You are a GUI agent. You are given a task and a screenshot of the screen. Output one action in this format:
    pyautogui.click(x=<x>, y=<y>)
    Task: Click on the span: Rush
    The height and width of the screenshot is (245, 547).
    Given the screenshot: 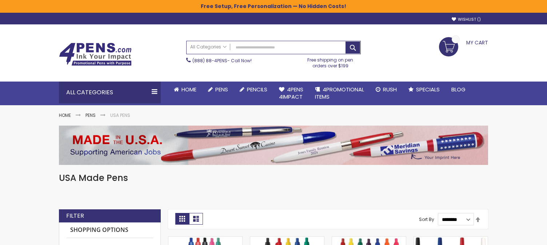 What is the action you would take?
    pyautogui.click(x=390, y=89)
    